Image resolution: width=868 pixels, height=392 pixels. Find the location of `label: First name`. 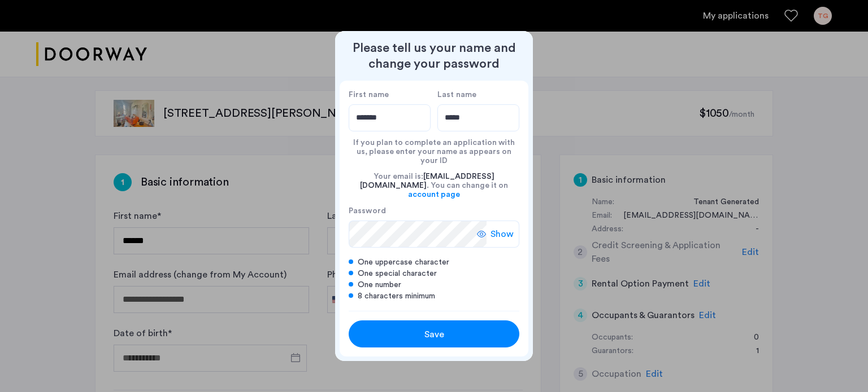

label: First name is located at coordinates (390, 95).